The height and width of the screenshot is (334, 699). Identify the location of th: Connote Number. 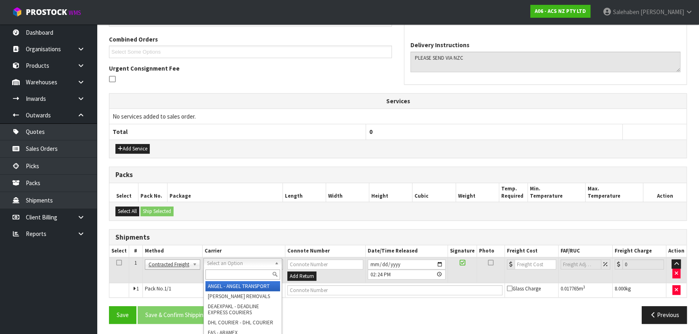
(325, 251).